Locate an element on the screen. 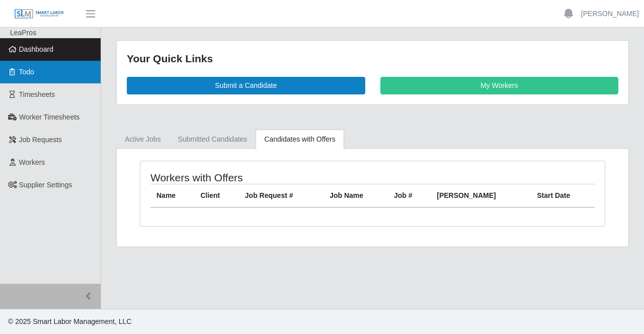 The height and width of the screenshot is (334, 644). th: Job # is located at coordinates (409, 195).